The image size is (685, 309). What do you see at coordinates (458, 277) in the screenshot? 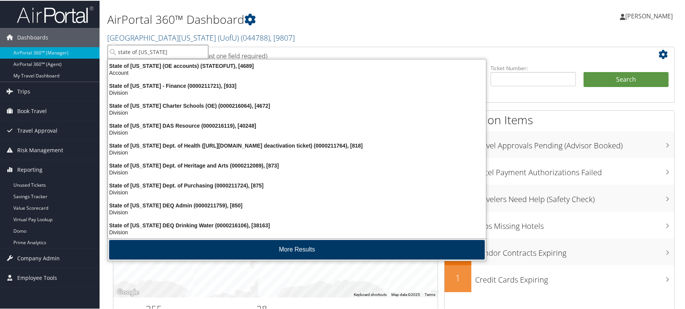
I see `h2: 1` at bounding box center [458, 277].